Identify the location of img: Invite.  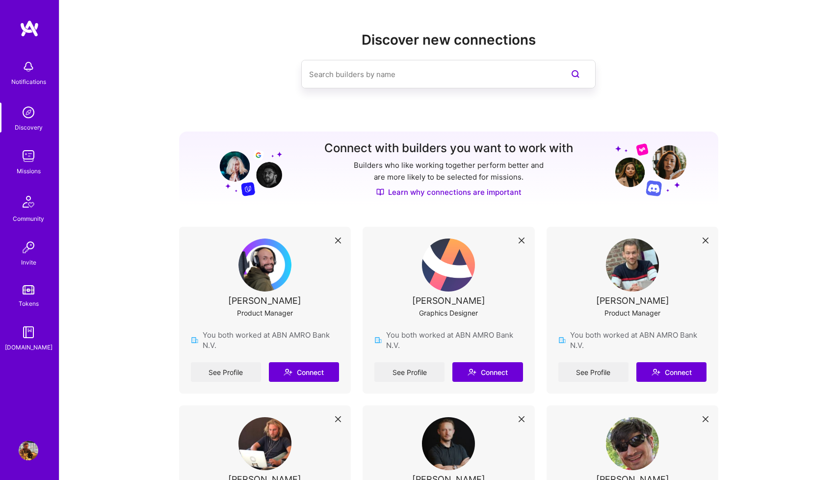
(28, 247).